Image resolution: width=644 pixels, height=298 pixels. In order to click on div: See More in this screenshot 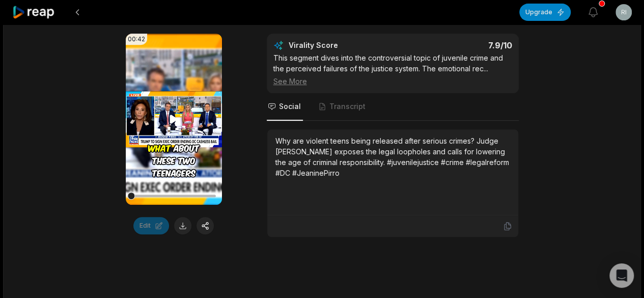, I will do `click(392, 81)`.